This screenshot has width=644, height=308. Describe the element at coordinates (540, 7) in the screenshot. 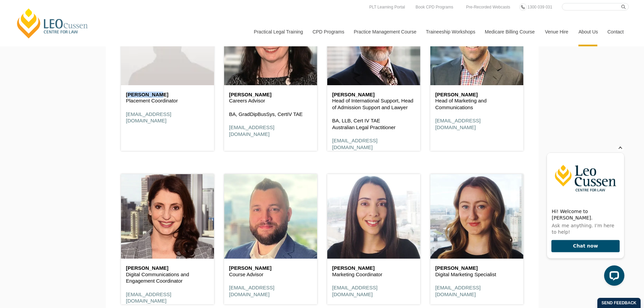

I see `span: 1300 039 031` at that location.